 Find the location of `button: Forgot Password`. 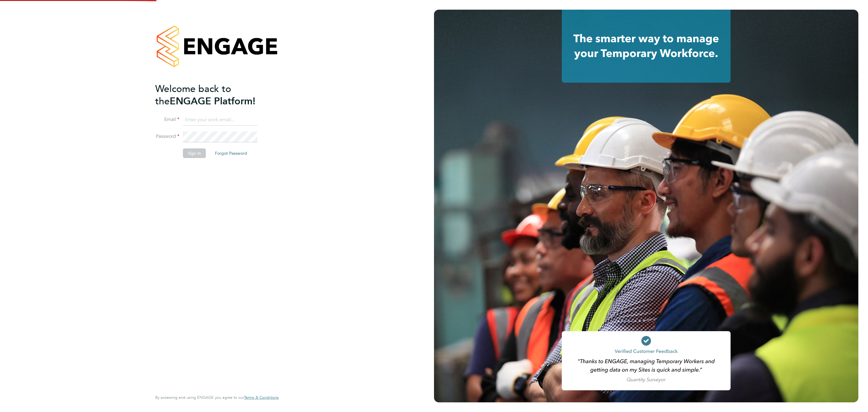

button: Forgot Password is located at coordinates (231, 153).